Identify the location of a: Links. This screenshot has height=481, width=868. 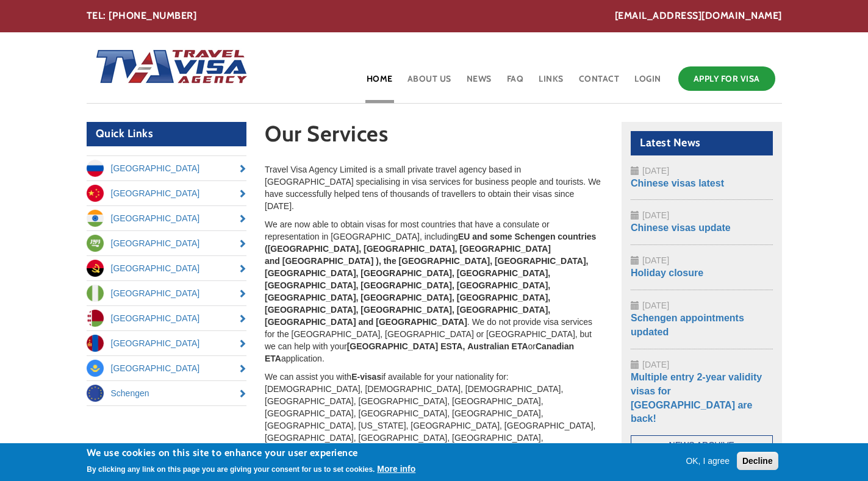
(551, 83).